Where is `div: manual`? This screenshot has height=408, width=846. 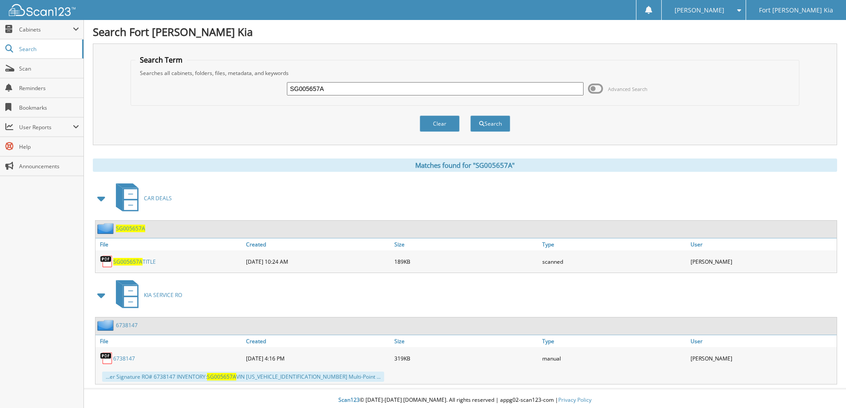 div: manual is located at coordinates (614, 358).